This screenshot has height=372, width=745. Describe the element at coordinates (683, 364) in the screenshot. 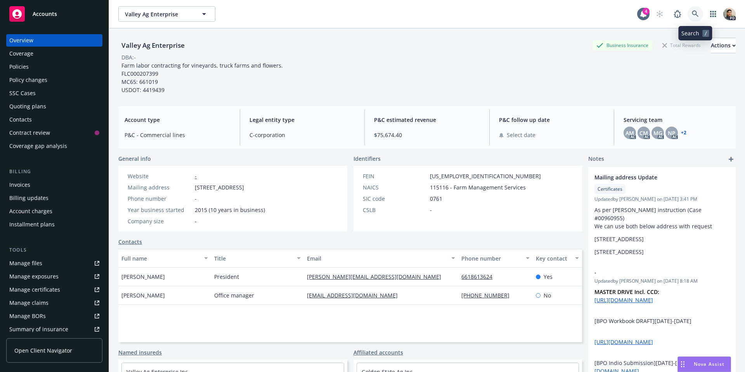

I see `div: Drag to move` at that location.